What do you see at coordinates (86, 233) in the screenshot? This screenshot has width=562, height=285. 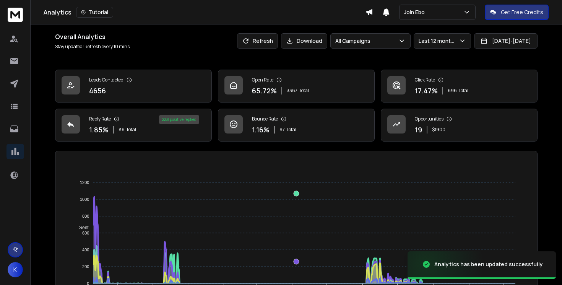 I see `tspan: 600` at bounding box center [86, 233].